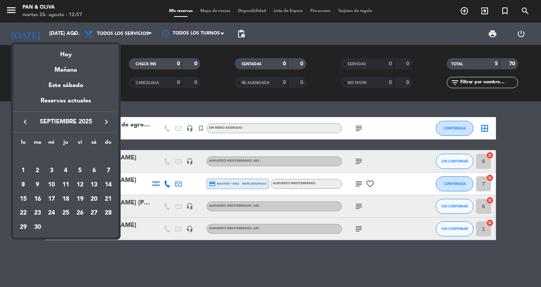 The width and height of the screenshot is (541, 287). I want to click on th: jueves, so click(66, 144).